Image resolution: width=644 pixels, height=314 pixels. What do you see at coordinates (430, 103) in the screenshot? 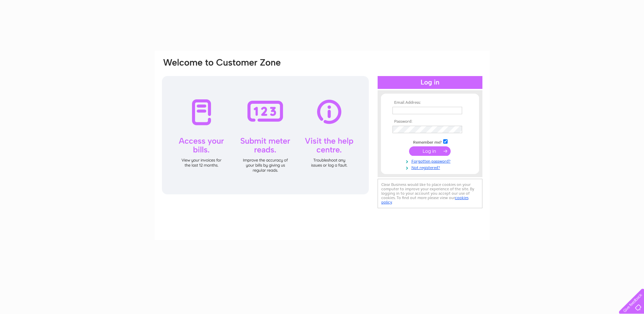
I see `th: Email Address:` at bounding box center [430, 103].